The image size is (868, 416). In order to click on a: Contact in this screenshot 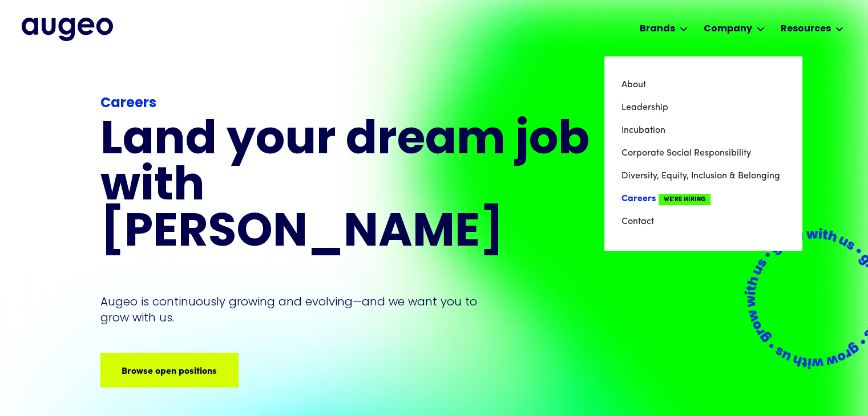, I will do `click(703, 222)`.